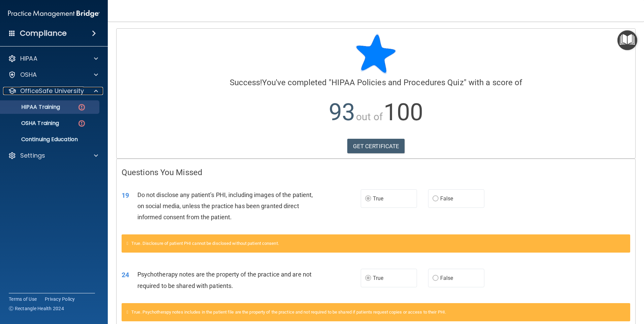  Describe the element at coordinates (29, 59) in the screenshot. I see `p: HIPAA` at that location.